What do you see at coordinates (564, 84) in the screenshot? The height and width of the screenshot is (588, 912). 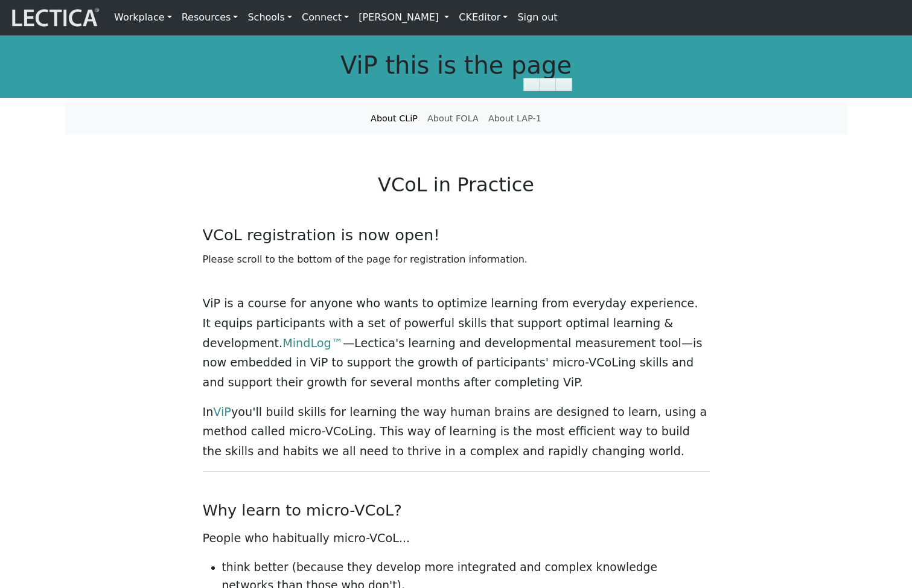 I see `a: Search in Google` at bounding box center [564, 84].